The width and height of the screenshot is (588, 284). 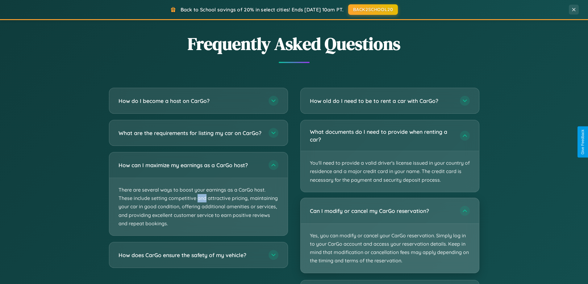 I want to click on p: You'll need to provide a valid driver's license issued in your country of residence and a major c..., so click(x=390, y=171).